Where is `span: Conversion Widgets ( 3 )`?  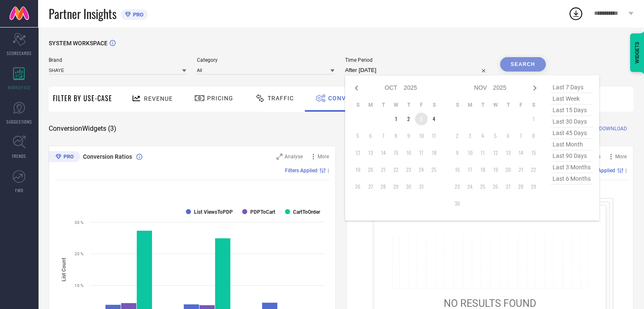
span: Conversion Widgets ( 3 ) is located at coordinates (83, 128).